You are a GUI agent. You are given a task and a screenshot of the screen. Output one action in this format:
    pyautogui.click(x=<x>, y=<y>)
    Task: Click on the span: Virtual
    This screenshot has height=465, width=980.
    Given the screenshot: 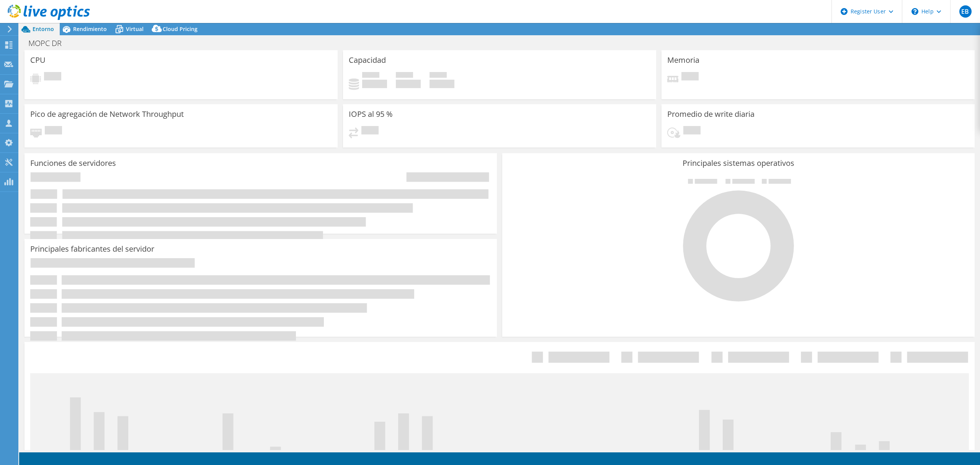 What is the action you would take?
    pyautogui.click(x=135, y=28)
    